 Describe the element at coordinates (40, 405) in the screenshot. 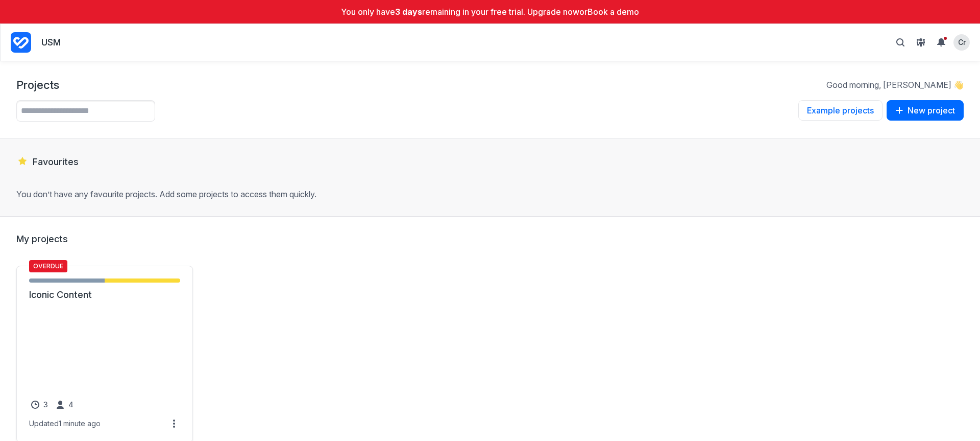

I see `a: 3` at that location.